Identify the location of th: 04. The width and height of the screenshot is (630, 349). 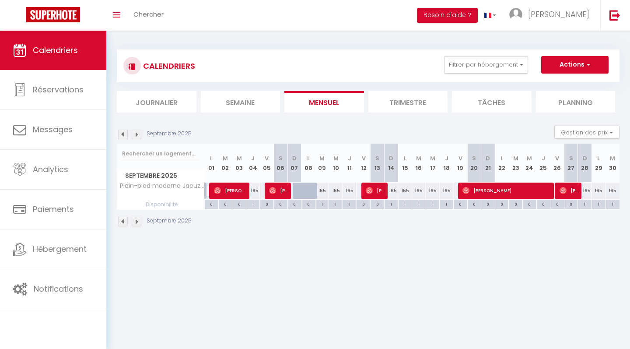
(253, 163).